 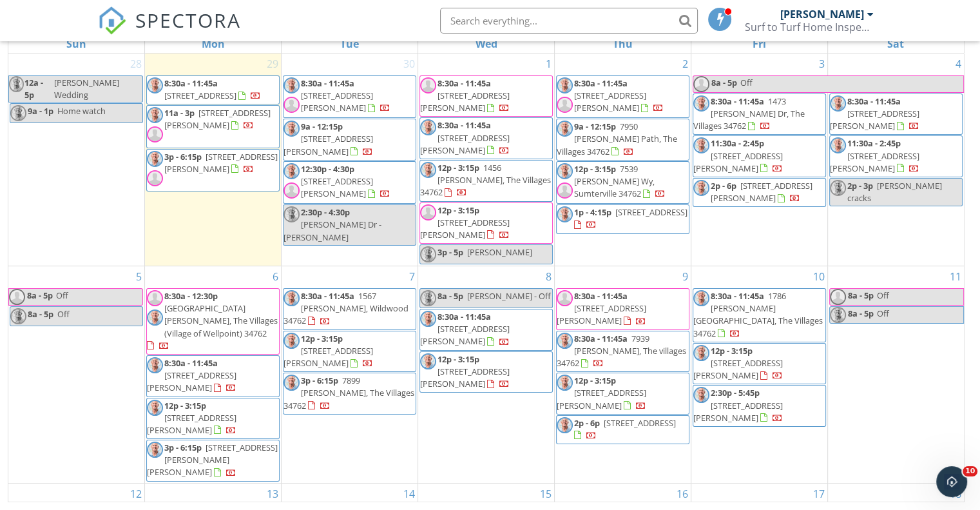 What do you see at coordinates (487, 375) in the screenshot?
I see `td: Go to October 8, 2025` at bounding box center [487, 375].